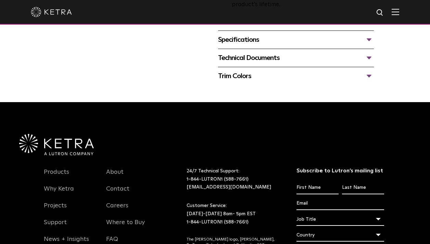  Describe the element at coordinates (341, 204) in the screenshot. I see `input: Email` at that location.